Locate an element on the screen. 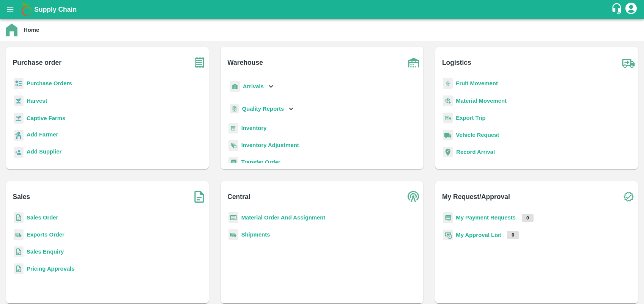 This screenshot has width=644, height=304. a: Material Movement is located at coordinates (481, 101).